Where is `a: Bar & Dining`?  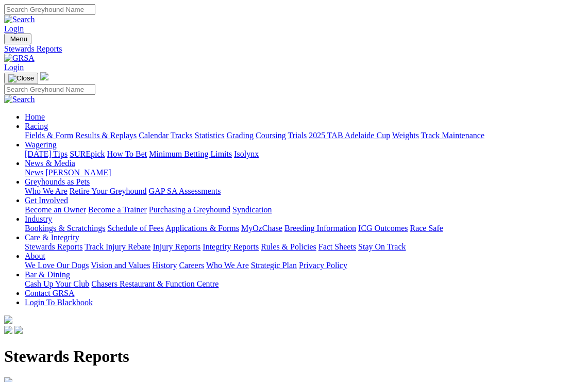 a: Bar & Dining is located at coordinates (48, 274).